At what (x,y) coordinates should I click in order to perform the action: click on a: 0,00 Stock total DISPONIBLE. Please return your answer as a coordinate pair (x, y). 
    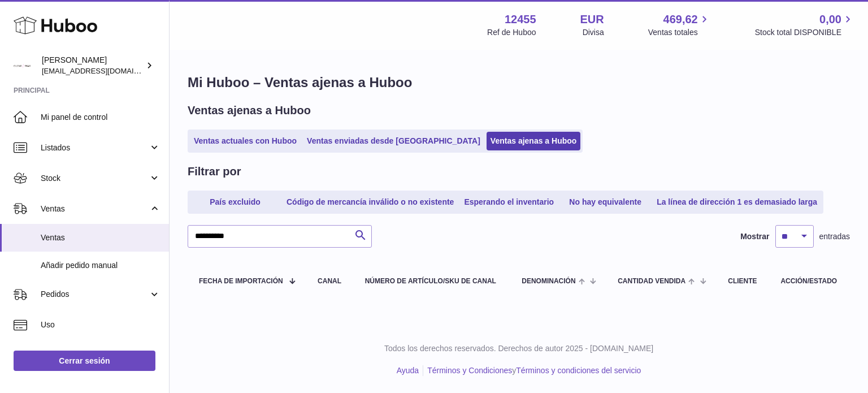
    Looking at the image, I should click on (805, 25).